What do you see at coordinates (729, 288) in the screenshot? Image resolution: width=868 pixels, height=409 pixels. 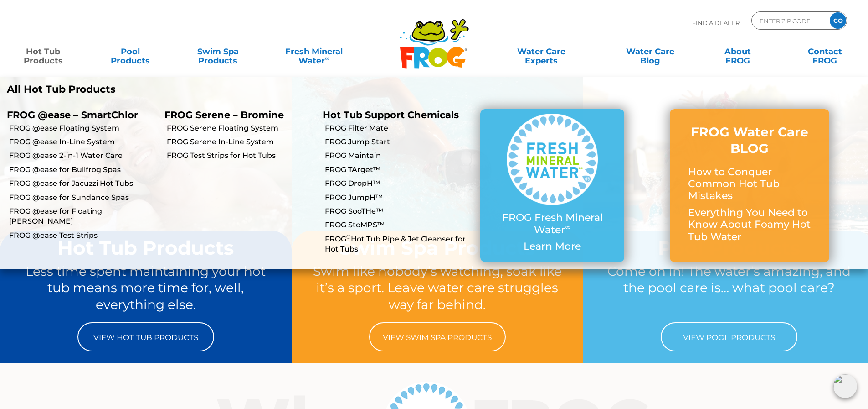 I see `p: Come on in! The water’s amazing, and the pool care is… what pool care?` at bounding box center [729, 288].